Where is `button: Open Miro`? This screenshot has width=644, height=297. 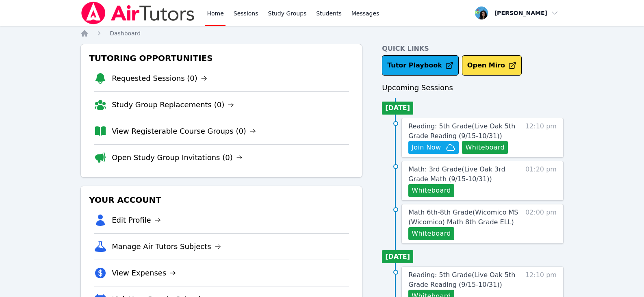 button: Open Miro is located at coordinates (492, 66).